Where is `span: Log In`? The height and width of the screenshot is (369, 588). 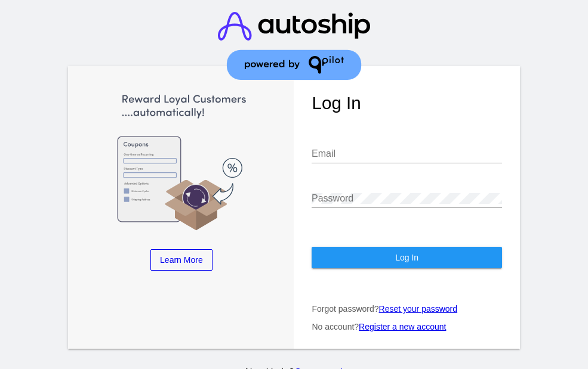 span: Log In is located at coordinates (406, 257).